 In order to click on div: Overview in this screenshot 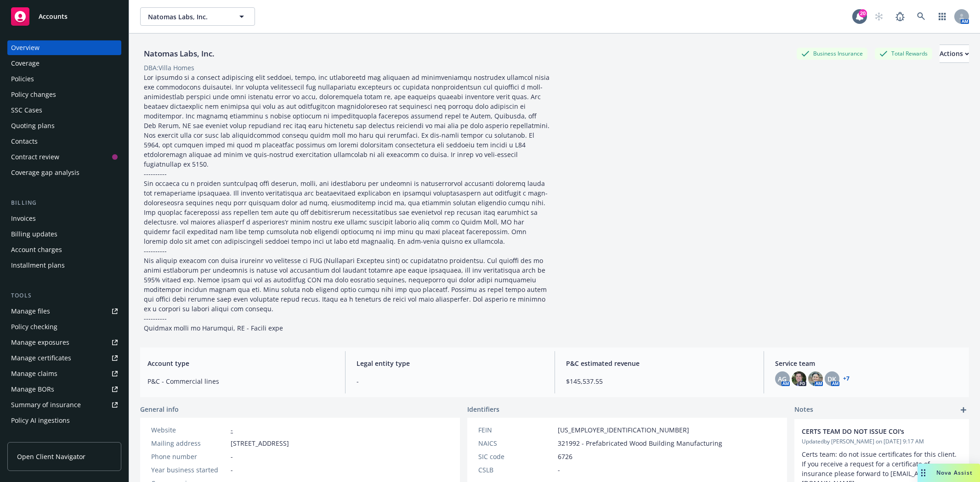, I will do `click(25, 48)`.